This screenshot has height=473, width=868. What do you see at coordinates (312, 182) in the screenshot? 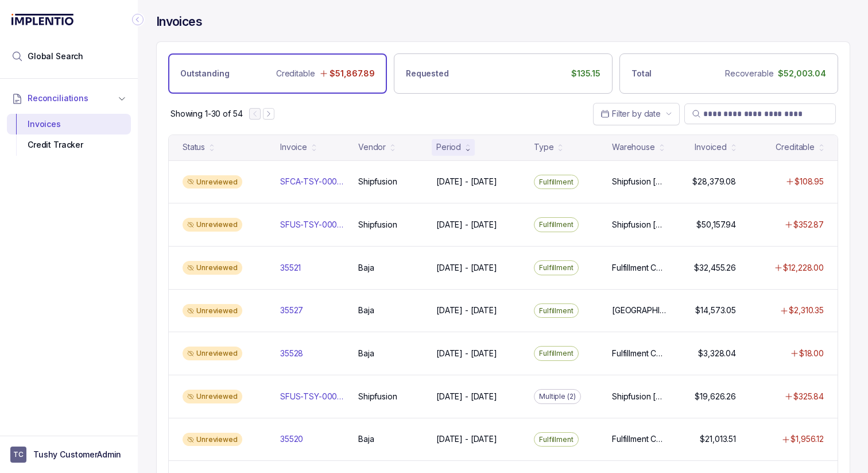
I see `p: SFCA-TSY-00071` at bounding box center [312, 182].